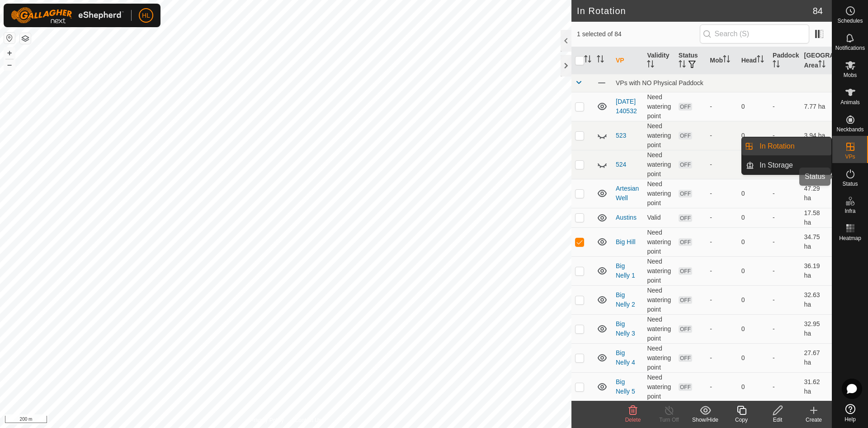 The image size is (868, 428). I want to click on a: Big Nelly 1, so click(625, 270).